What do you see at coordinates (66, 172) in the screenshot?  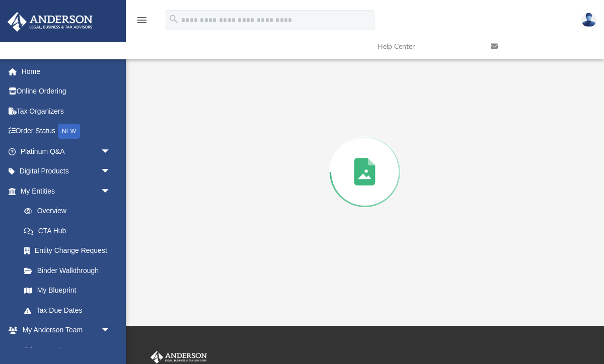 I see `a: Digital Productsarrow_drop_down` at bounding box center [66, 172].